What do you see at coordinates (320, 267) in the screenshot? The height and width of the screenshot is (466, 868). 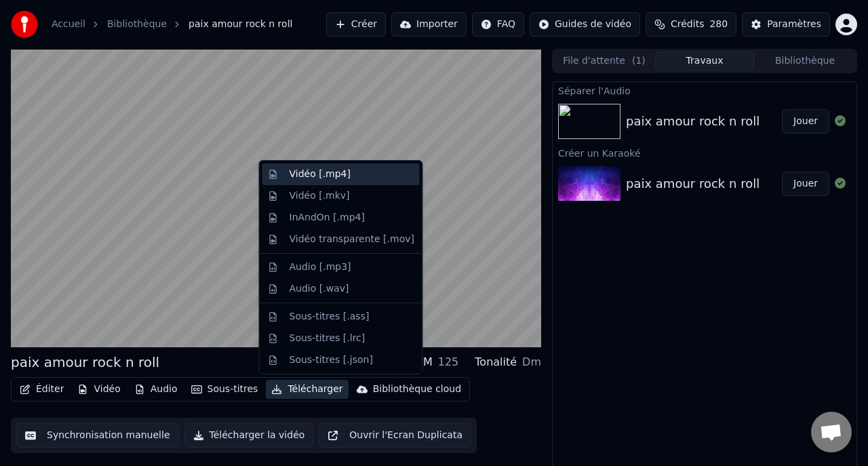 I see `div: Audio [.mp3]` at bounding box center [320, 267].